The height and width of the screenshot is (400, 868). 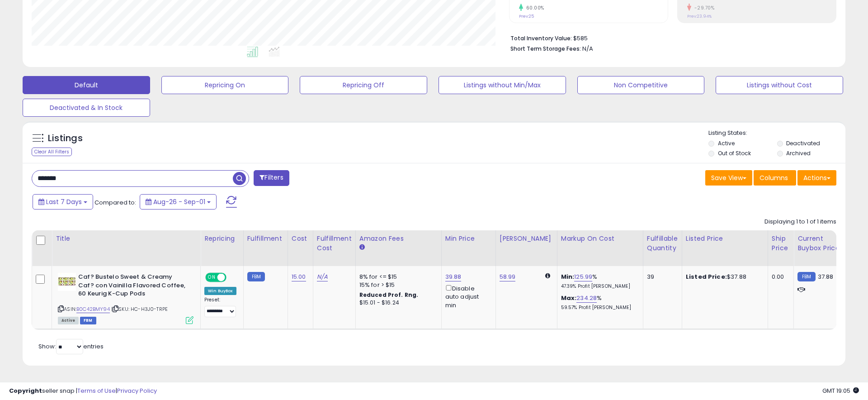 I want to click on div: Amazon Fees, so click(x=398, y=239).